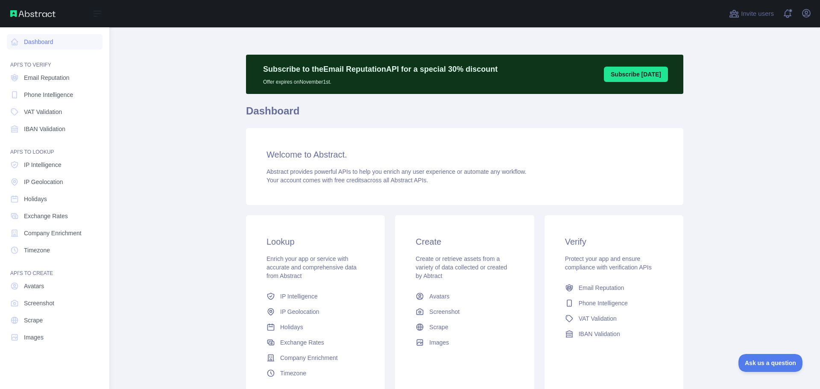 The height and width of the screenshot is (389, 820). What do you see at coordinates (465, 114) in the screenshot?
I see `h1: Dashboard` at bounding box center [465, 114].